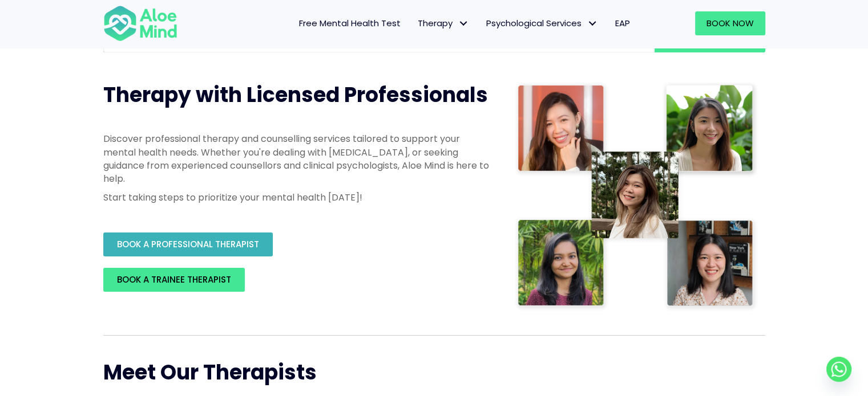  What do you see at coordinates (415, 23) in the screenshot?
I see `nav: Menu` at bounding box center [415, 23].